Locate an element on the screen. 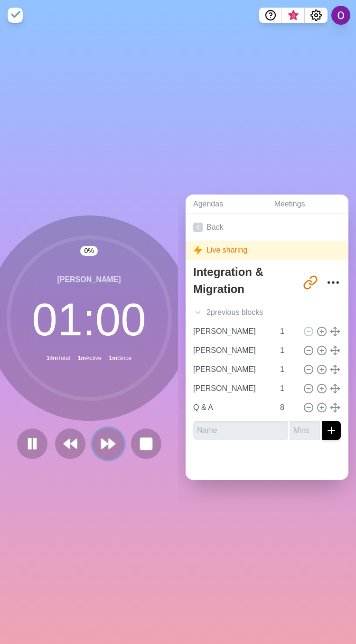 The height and width of the screenshot is (644, 356). span: s is located at coordinates (261, 313).